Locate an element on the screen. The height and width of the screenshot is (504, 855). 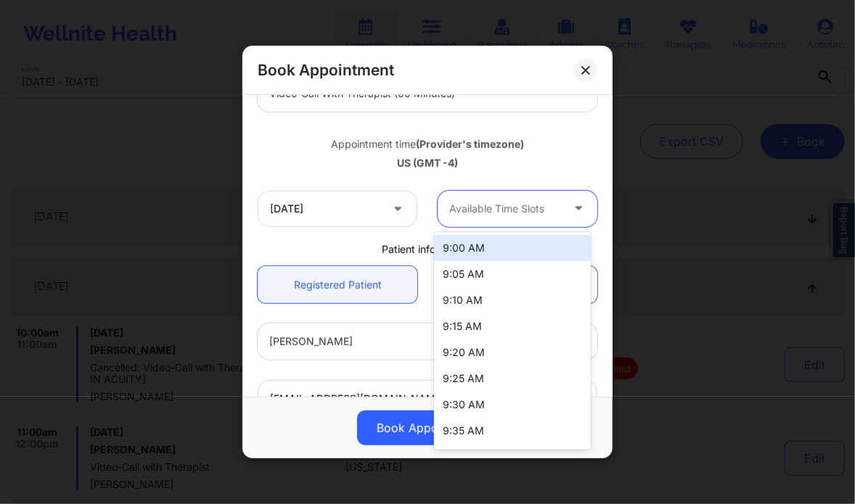
input: Patient's Email is located at coordinates (427, 398).